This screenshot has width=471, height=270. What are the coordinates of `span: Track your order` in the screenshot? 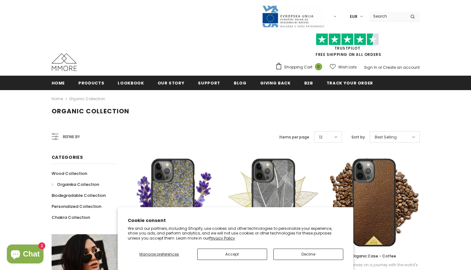 It's located at (350, 83).